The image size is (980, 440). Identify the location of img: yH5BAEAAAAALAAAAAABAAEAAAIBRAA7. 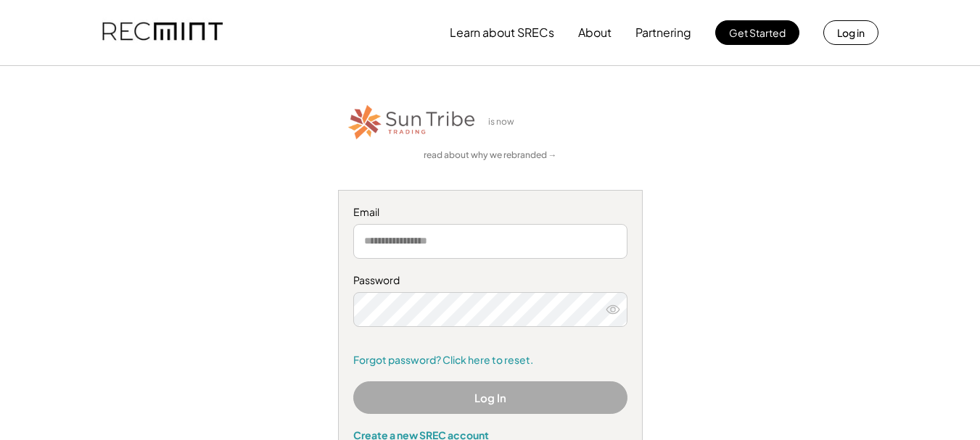
(583, 122).